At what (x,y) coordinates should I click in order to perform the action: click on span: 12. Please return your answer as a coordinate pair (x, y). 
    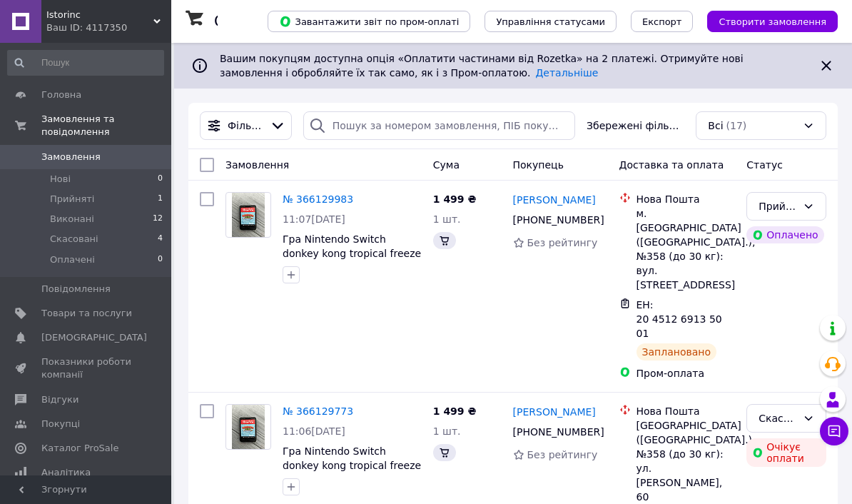
    Looking at the image, I should click on (158, 219).